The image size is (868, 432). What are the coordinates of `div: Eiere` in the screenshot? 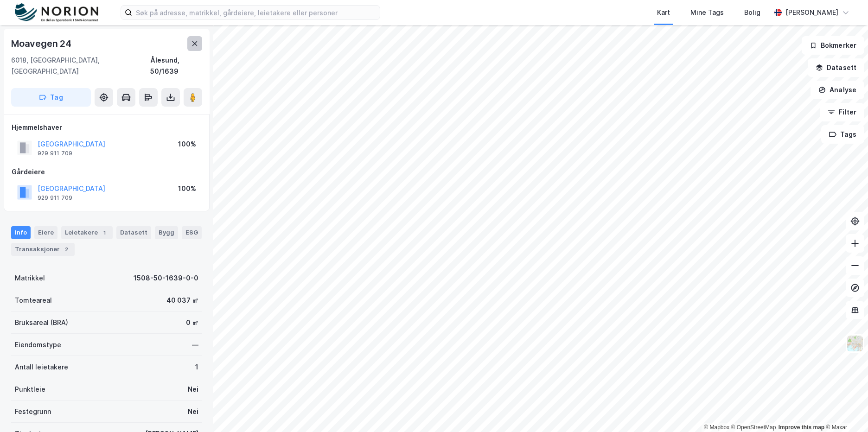 It's located at (46, 233).